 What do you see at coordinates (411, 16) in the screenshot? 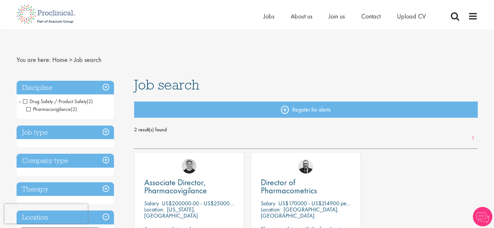
I see `span: Upload CV` at bounding box center [411, 16].